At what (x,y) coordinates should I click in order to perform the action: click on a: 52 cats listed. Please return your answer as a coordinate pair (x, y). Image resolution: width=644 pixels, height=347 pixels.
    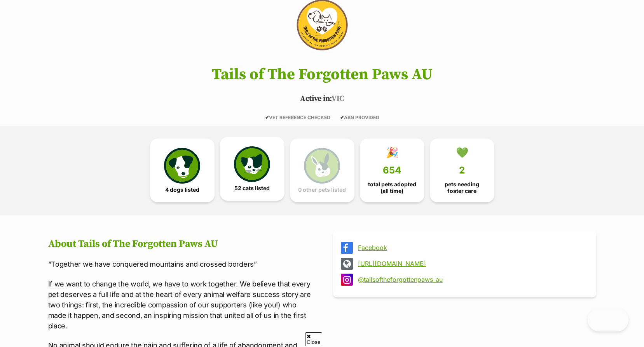
    Looking at the image, I should click on (252, 169).